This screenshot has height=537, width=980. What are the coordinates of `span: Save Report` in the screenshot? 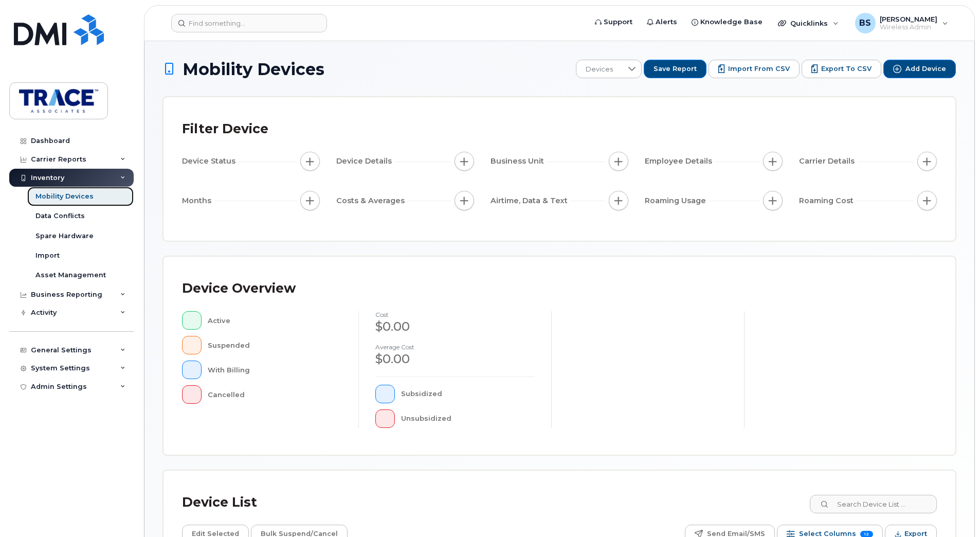 It's located at (675, 69).